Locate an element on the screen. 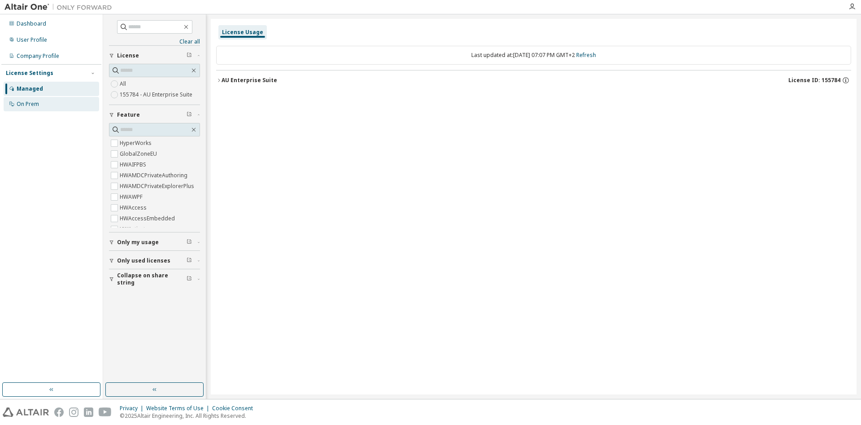  p: © 2025 Altair Engineering, Inc. All Rights Reserved. is located at coordinates (189, 415).